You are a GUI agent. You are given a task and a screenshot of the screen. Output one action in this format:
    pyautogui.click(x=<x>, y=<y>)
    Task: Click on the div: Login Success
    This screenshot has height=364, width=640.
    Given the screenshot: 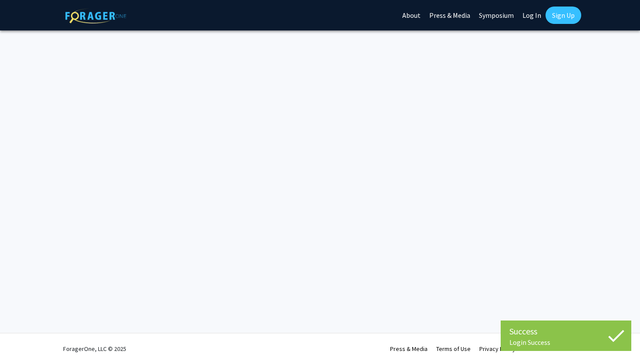 What is the action you would take?
    pyautogui.click(x=566, y=342)
    